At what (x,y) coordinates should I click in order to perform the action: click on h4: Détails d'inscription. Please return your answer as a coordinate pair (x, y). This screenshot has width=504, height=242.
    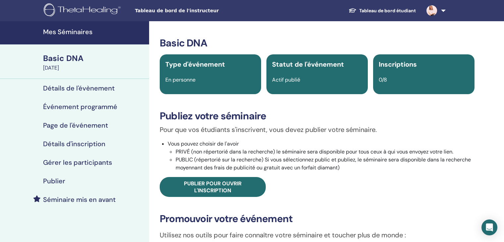
    Looking at the image, I should click on (74, 144).